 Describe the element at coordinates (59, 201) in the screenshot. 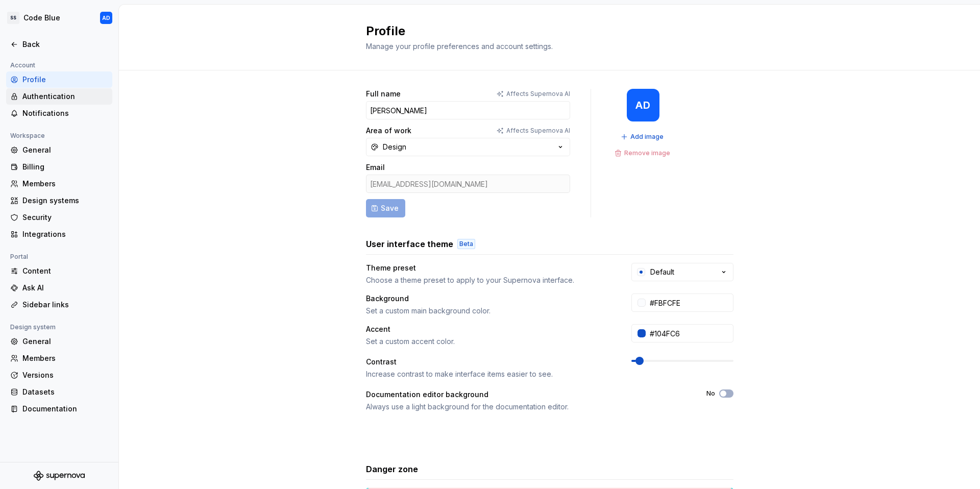

I see `a: Design systems` at that location.